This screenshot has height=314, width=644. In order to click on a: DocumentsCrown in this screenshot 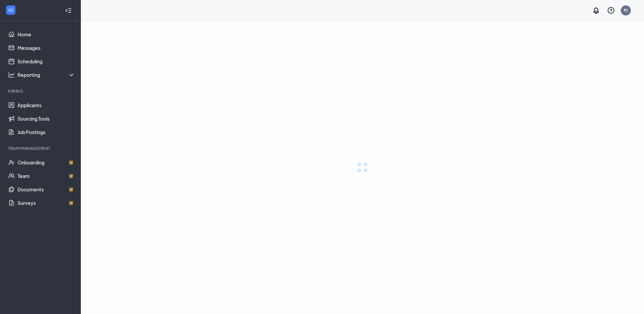, I will do `click(46, 190)`.